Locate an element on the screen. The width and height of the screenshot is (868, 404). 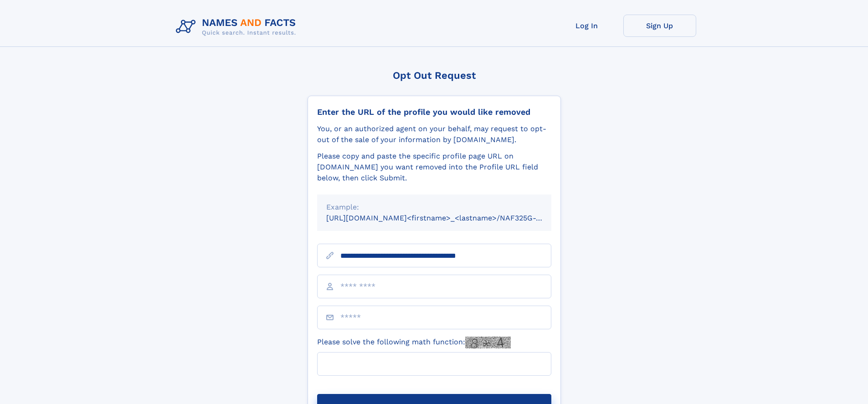
div: Example: is located at coordinates (434, 207).